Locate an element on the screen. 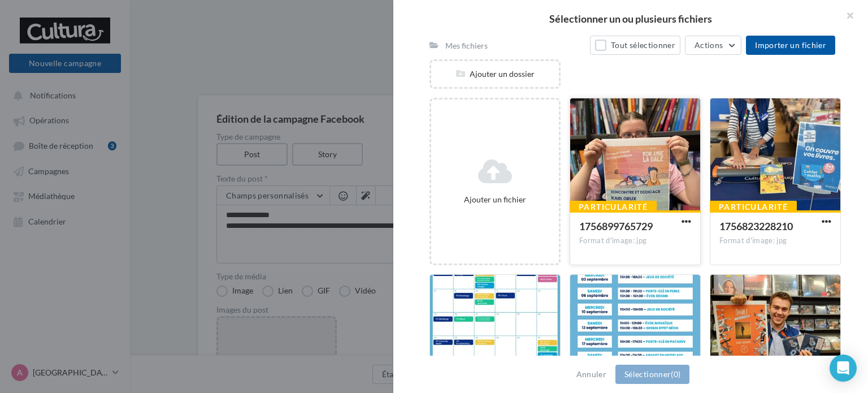 Image resolution: width=868 pixels, height=393 pixels. button: Sélectionner(0) is located at coordinates (652, 374).